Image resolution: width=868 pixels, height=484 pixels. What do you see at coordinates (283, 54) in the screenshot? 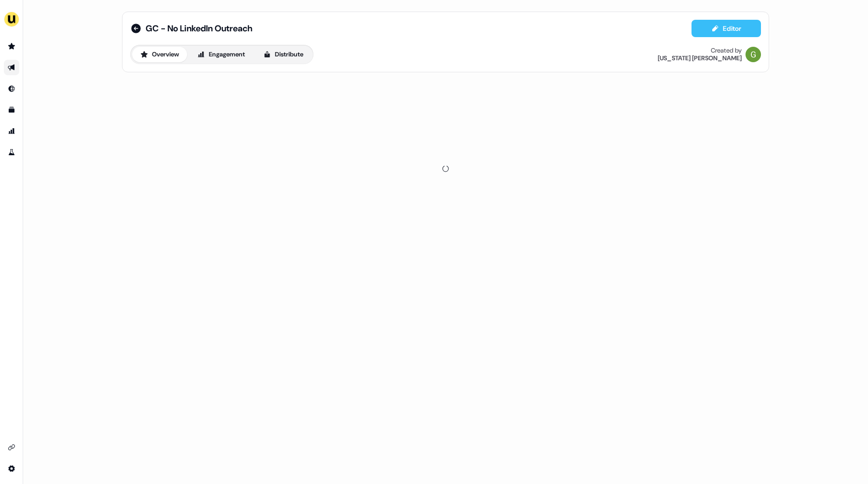
I see `button: Distribute` at bounding box center [283, 54].